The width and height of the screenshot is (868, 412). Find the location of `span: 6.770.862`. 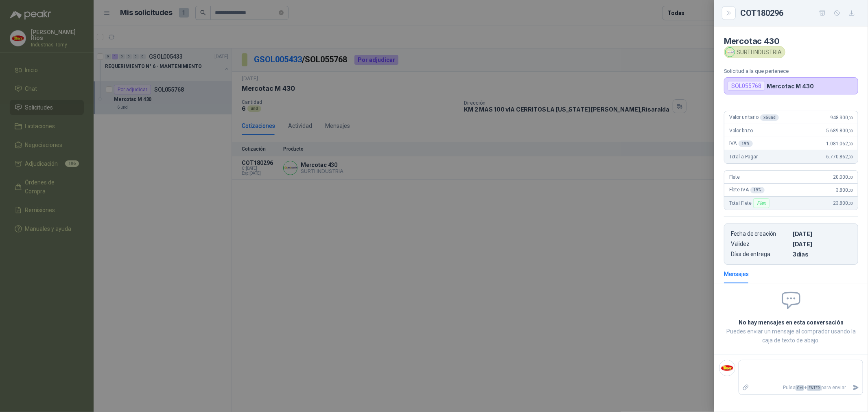

span: 6.770.862 is located at coordinates (839, 157).